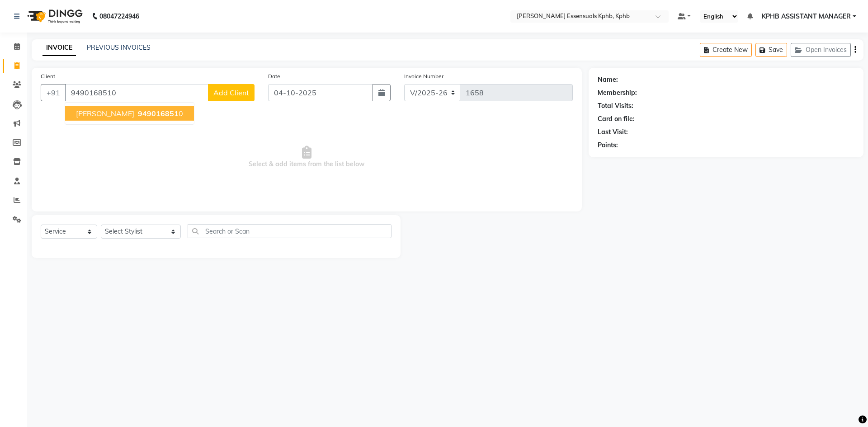  I want to click on a: PREVIOUS INVOICES, so click(118, 48).